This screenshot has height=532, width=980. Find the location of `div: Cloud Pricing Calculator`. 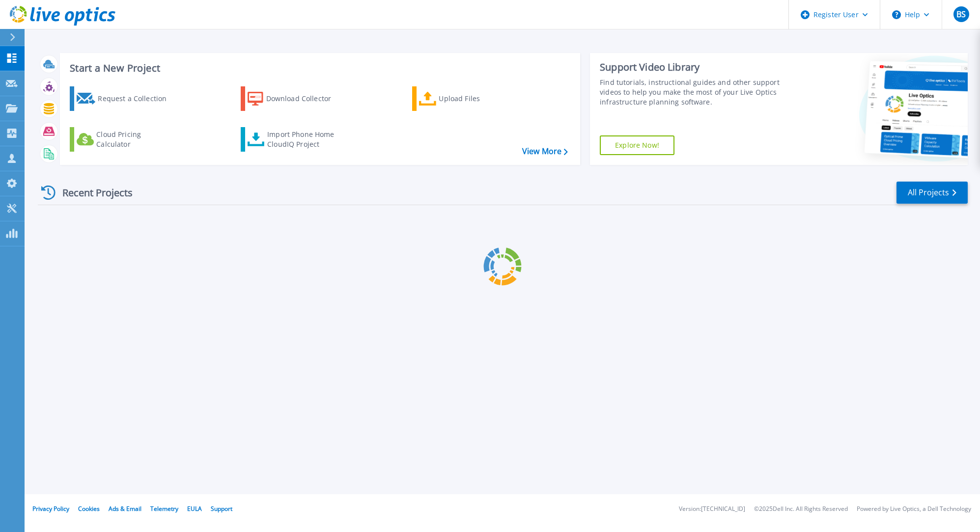

div: Cloud Pricing Calculator is located at coordinates (135, 140).